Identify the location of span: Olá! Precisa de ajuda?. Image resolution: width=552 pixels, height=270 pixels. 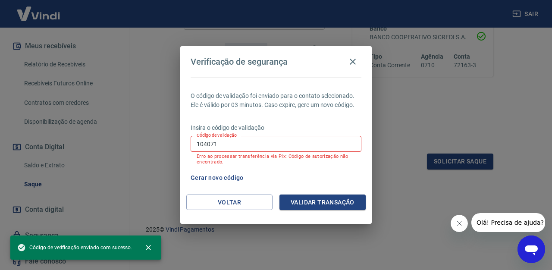
(39, 9).